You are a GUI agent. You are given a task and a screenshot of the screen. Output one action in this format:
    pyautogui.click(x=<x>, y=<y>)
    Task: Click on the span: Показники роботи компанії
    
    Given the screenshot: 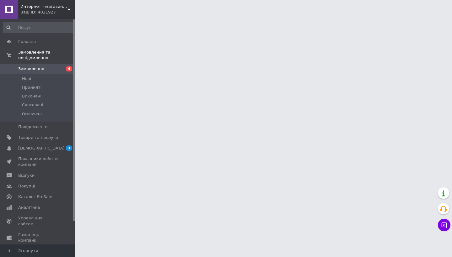 What is the action you would take?
    pyautogui.click(x=38, y=162)
    